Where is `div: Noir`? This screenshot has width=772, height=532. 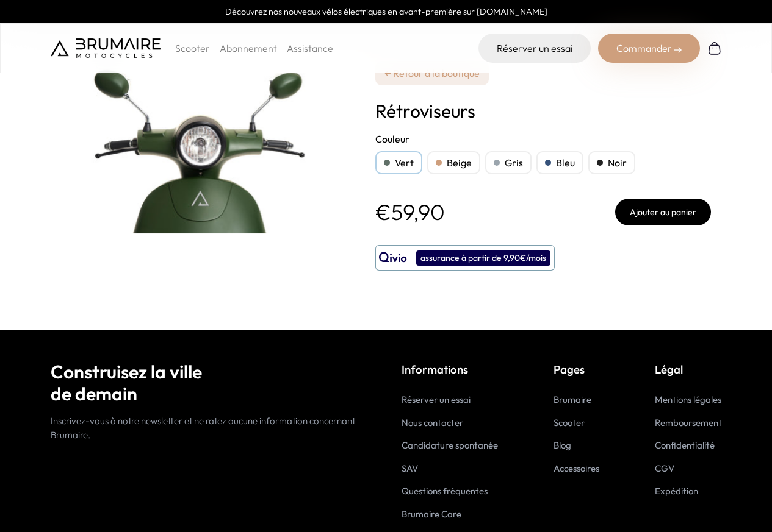 div: Noir is located at coordinates (612, 163).